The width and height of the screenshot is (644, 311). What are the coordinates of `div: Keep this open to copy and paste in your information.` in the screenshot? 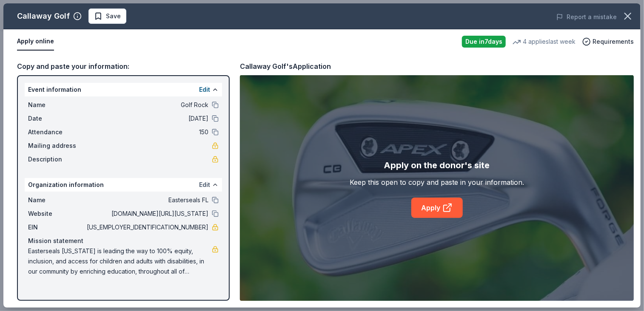 It's located at (437, 183).